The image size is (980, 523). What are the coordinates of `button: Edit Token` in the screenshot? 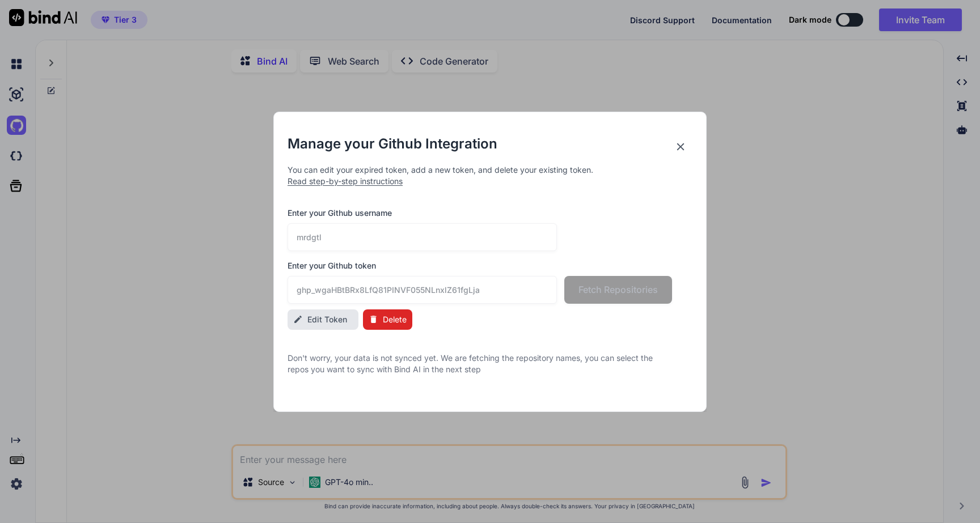 It's located at (322, 320).